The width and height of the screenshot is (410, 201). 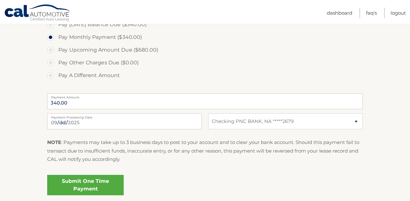 What do you see at coordinates (372, 13) in the screenshot?
I see `a: FAQ's` at bounding box center [372, 13].